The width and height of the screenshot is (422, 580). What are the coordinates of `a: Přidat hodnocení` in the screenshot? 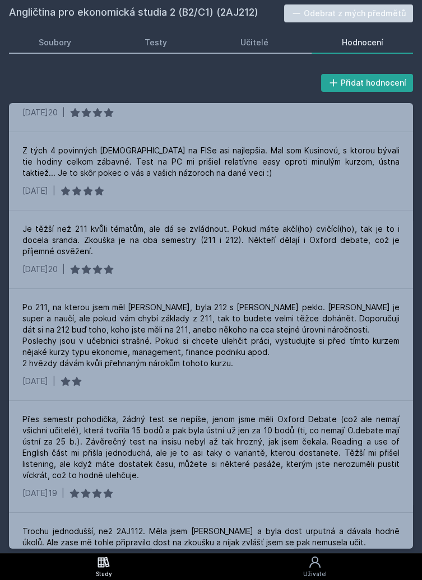 It's located at (367, 83).